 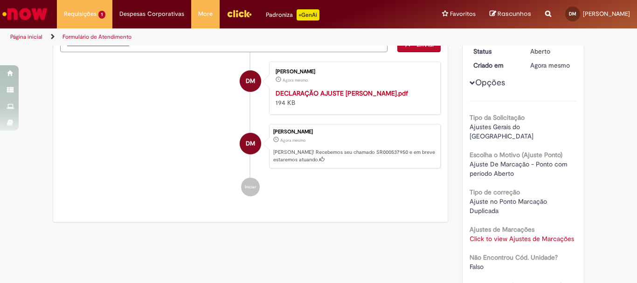 What do you see at coordinates (502, 230) in the screenshot?
I see `b: Ajustes de Marcações` at bounding box center [502, 230].